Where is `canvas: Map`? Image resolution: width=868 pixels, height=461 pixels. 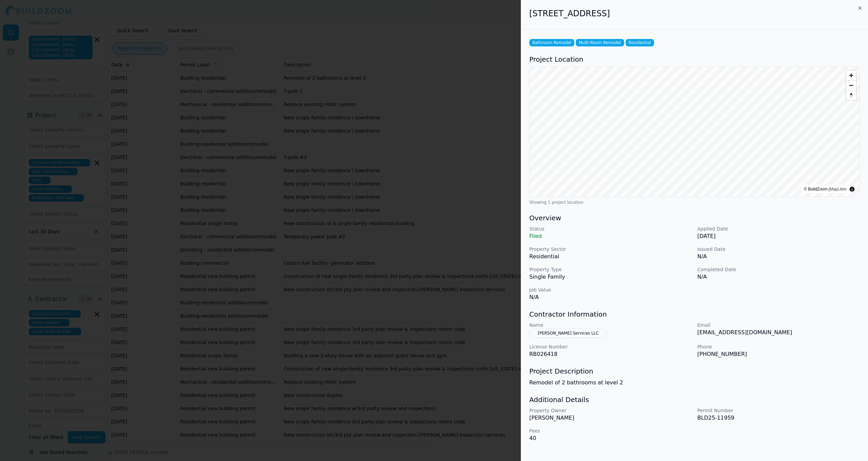 canvas: Map is located at coordinates (694, 132).